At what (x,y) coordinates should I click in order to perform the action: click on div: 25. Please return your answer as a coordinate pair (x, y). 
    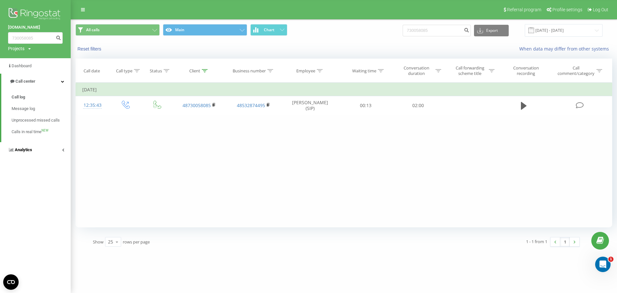
    Looking at the image, I should click on (110, 241).